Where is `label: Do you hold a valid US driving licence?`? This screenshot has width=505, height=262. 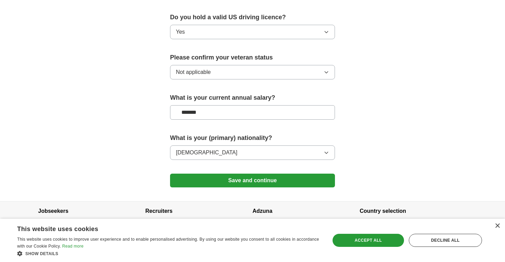 label: Do you hold a valid US driving licence? is located at coordinates (253, 17).